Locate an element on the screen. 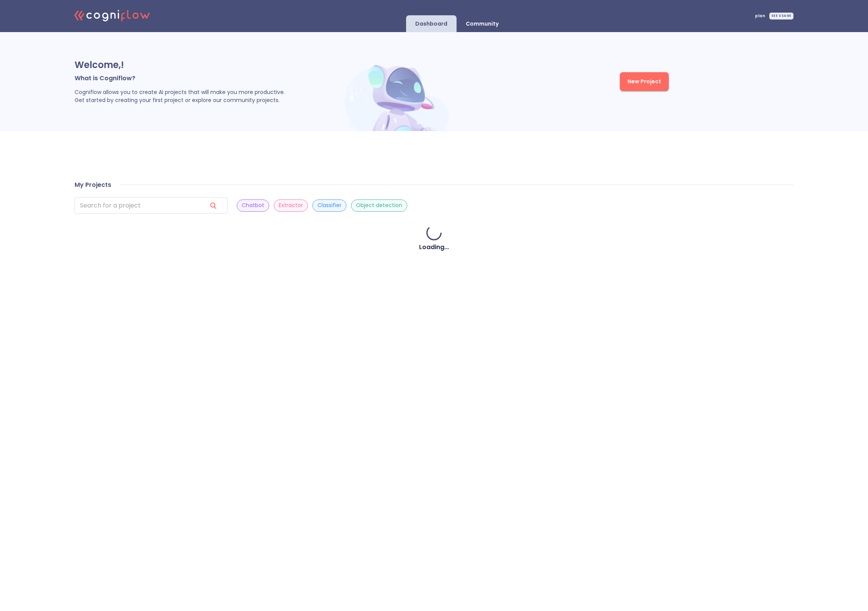 The width and height of the screenshot is (868, 611). button: New Project is located at coordinates (644, 81).